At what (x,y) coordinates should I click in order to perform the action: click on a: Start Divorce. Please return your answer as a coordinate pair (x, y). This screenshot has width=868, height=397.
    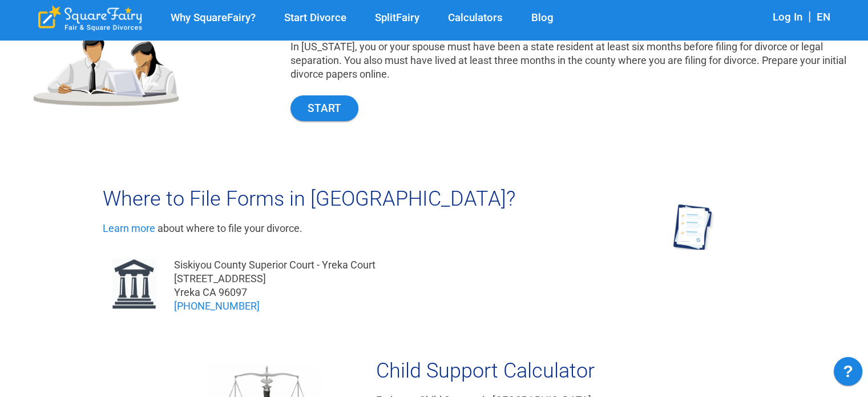
    Looking at the image, I should click on (315, 18).